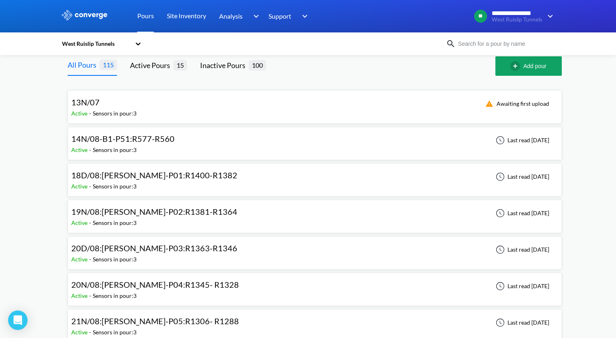 This screenshot has width=616, height=338. What do you see at coordinates (257, 65) in the screenshot?
I see `span: 100` at bounding box center [257, 65].